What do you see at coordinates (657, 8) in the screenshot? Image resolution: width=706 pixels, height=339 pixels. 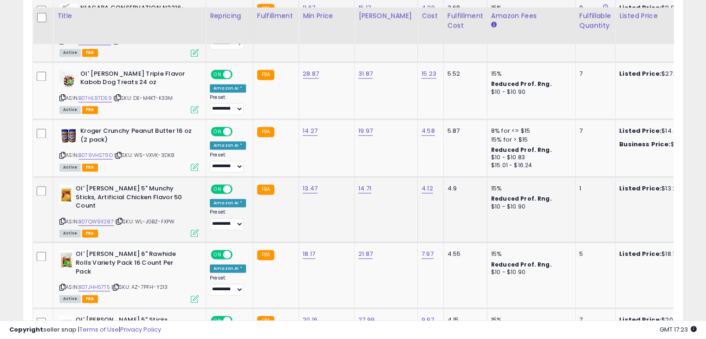 I see `div: $9.99` at bounding box center [657, 8].